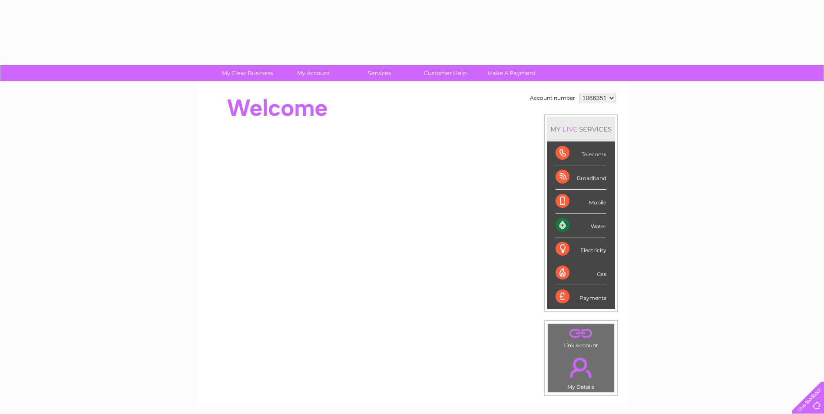 The width and height of the screenshot is (824, 414). I want to click on td: Link Account, so click(580, 337).